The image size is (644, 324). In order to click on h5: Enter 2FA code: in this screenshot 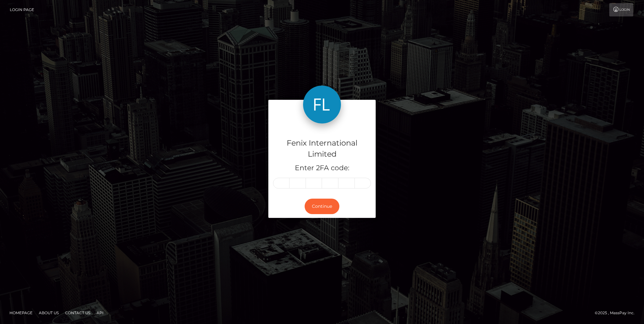, I will do `click(322, 168)`.